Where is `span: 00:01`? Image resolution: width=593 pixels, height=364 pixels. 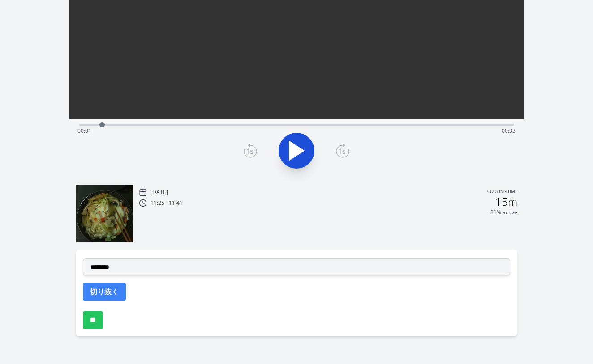 span: 00:01 is located at coordinates (84, 131).